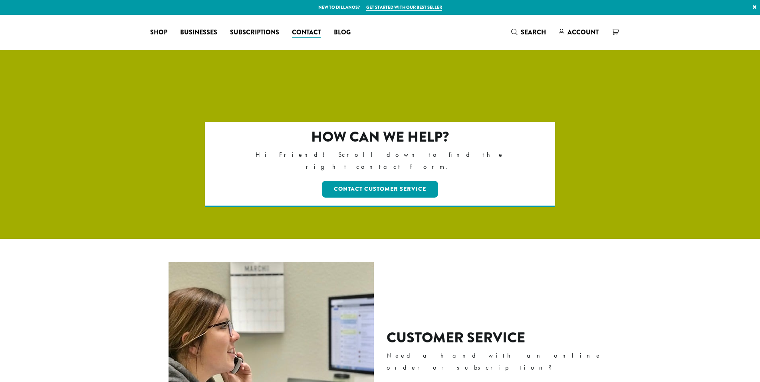 This screenshot has height=382, width=760. What do you see at coordinates (500, 361) in the screenshot?
I see `p: Need a hand with an online order or subscription?` at bounding box center [500, 361].